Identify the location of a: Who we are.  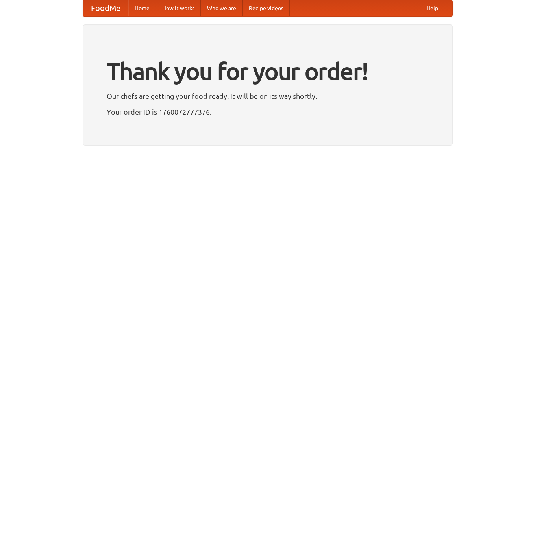
(222, 8).